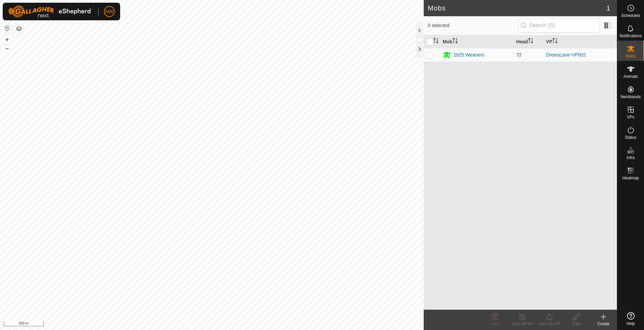  What do you see at coordinates (469, 55) in the screenshot?
I see `div: 2025 Weaners` at bounding box center [469, 55].